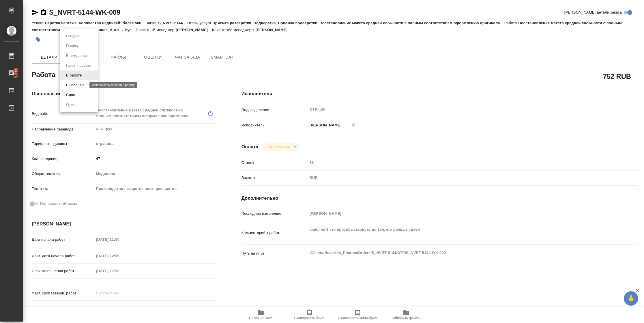 This screenshot has height=323, width=644. I want to click on button: Выполнен, so click(75, 85).